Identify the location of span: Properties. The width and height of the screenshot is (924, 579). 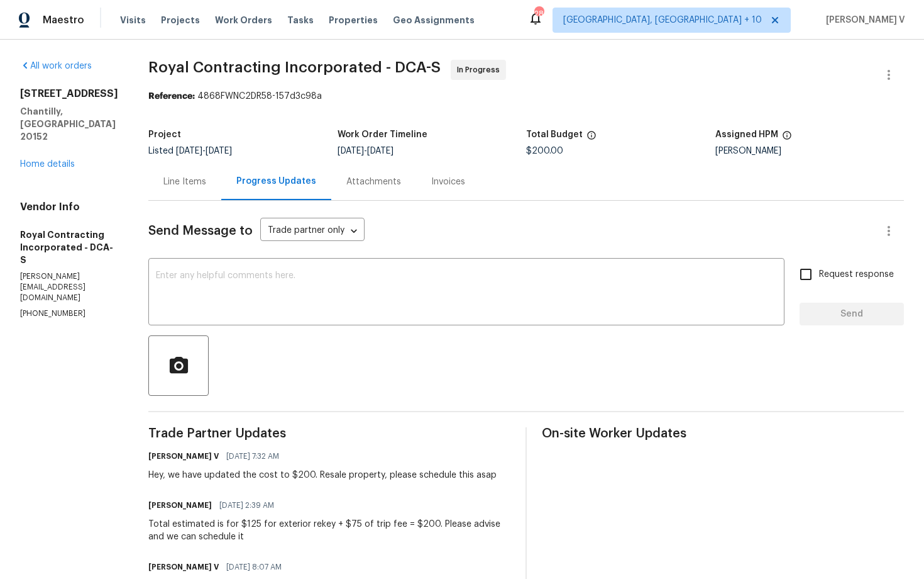
(353, 20).